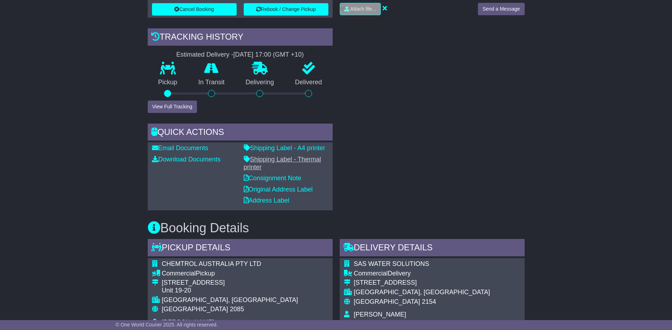 The width and height of the screenshot is (672, 330). I want to click on a: Email Documents, so click(180, 148).